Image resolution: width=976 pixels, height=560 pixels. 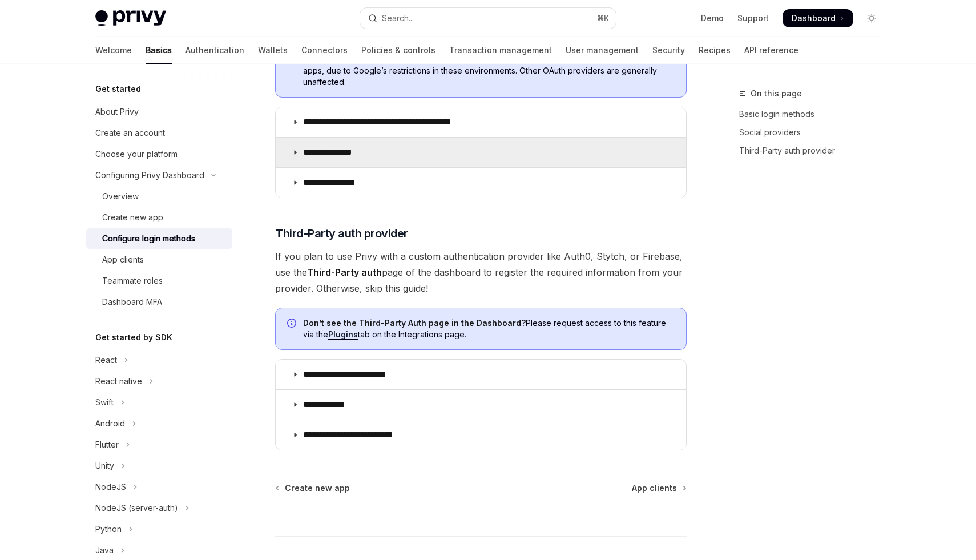 I want to click on button: Toggle Configuring Privy Dashboard section, so click(x=159, y=175).